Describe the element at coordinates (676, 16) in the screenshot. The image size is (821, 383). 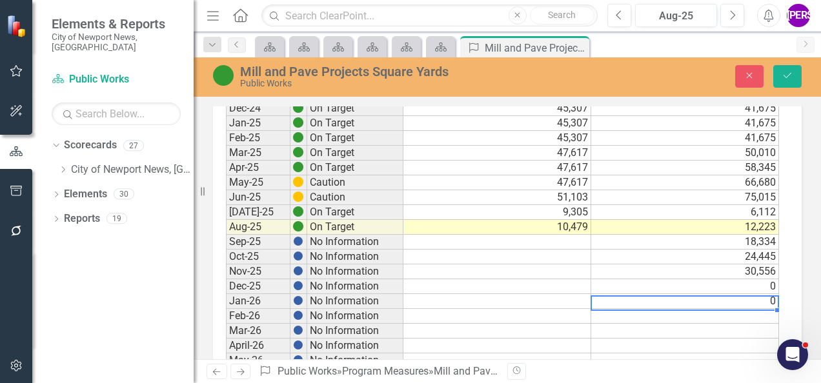
I see `div: Aug-25` at that location.